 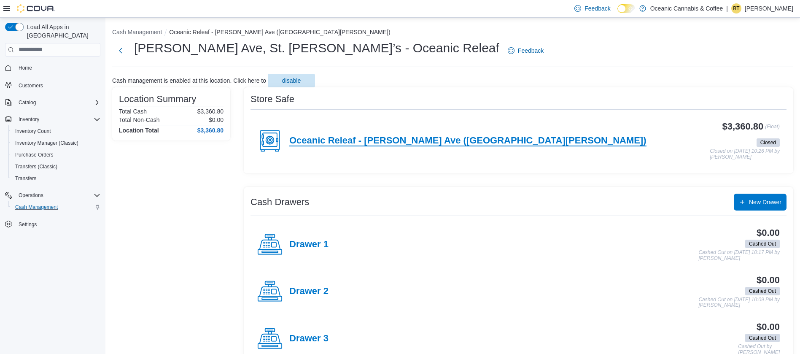 I want to click on p: $3,360.80, so click(x=210, y=111).